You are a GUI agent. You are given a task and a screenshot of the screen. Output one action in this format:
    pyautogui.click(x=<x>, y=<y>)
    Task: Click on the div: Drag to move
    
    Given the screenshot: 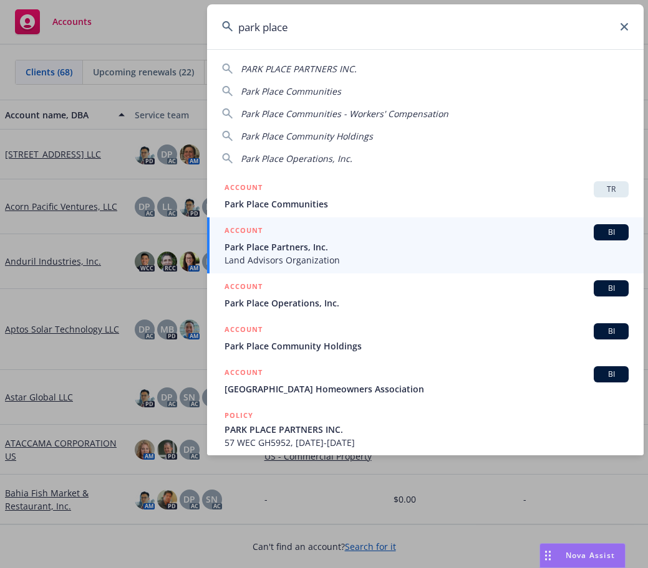 What is the action you would take?
    pyautogui.click(x=547, y=556)
    